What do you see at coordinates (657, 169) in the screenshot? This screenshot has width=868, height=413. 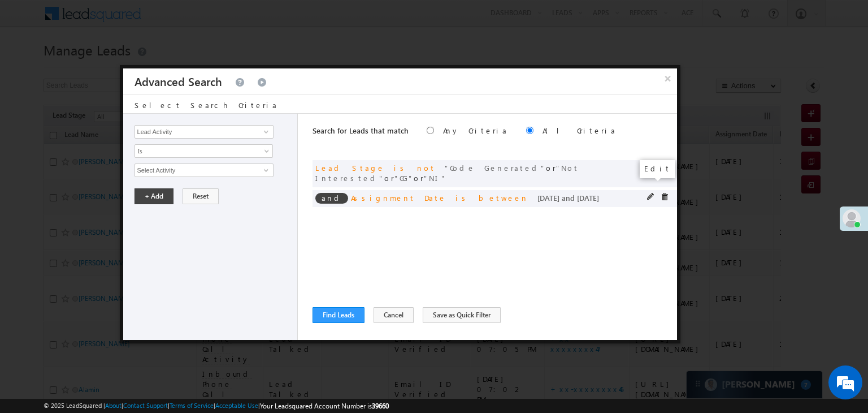 I see `div: Edit` at bounding box center [657, 169].